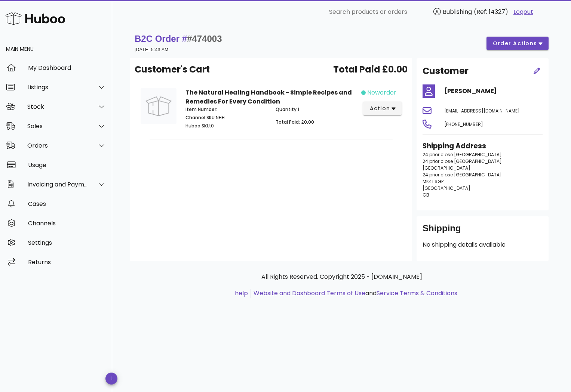 The width and height of the screenshot is (571, 392). I want to click on span: #474003, so click(204, 38).